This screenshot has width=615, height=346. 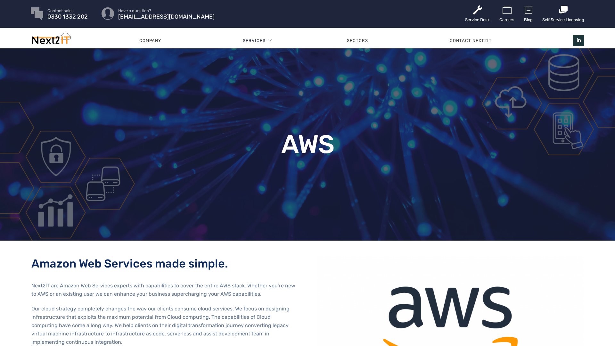 What do you see at coordinates (307, 144) in the screenshot?
I see `h1: AWS` at bounding box center [307, 144].